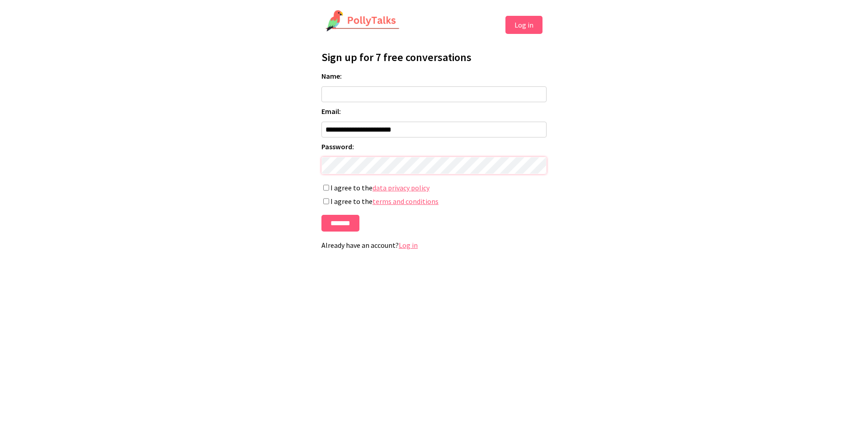 This screenshot has width=868, height=431. What do you see at coordinates (434, 147) in the screenshot?
I see `label: Password:` at bounding box center [434, 147].